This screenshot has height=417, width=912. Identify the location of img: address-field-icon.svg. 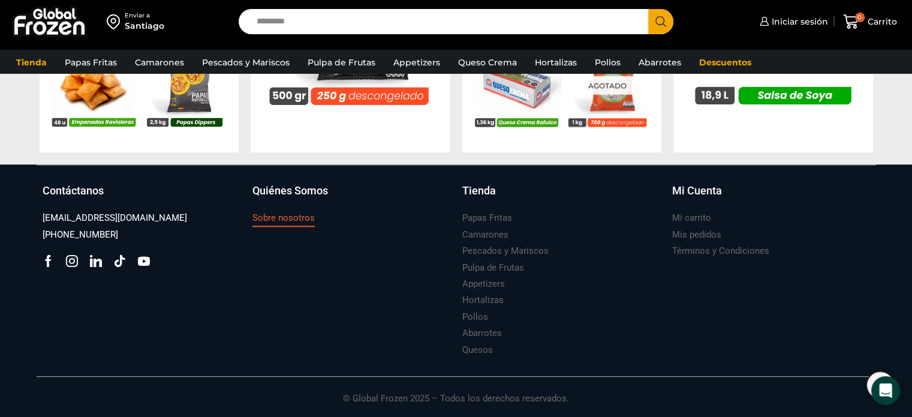
(116, 22).